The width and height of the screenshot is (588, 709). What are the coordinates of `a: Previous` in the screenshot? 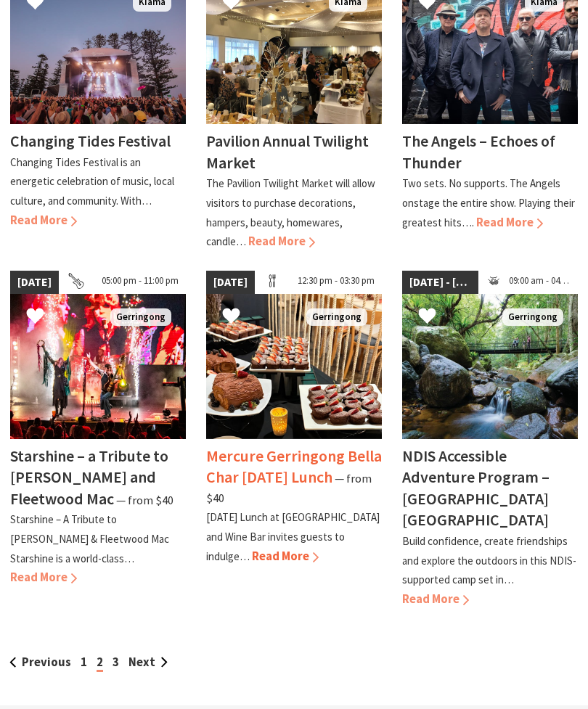 It's located at (39, 662).